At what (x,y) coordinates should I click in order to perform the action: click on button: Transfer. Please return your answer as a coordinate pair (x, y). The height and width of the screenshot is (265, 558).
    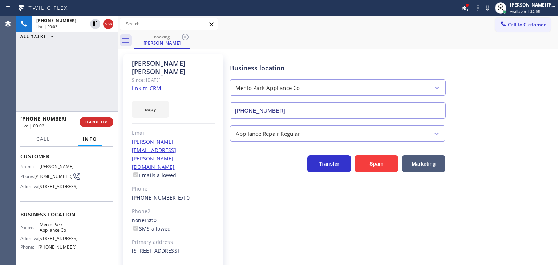
    Looking at the image, I should click on (329, 164).